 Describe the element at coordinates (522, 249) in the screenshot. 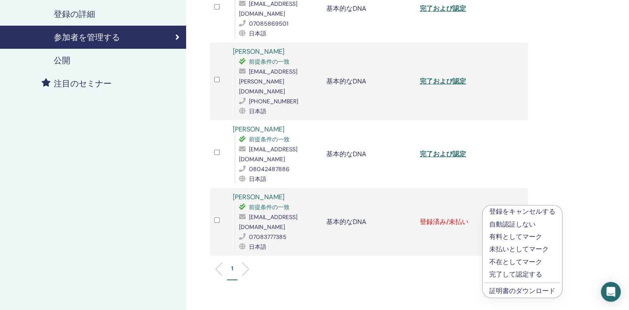

I see `p: 未払いとしてマーク` at that location.